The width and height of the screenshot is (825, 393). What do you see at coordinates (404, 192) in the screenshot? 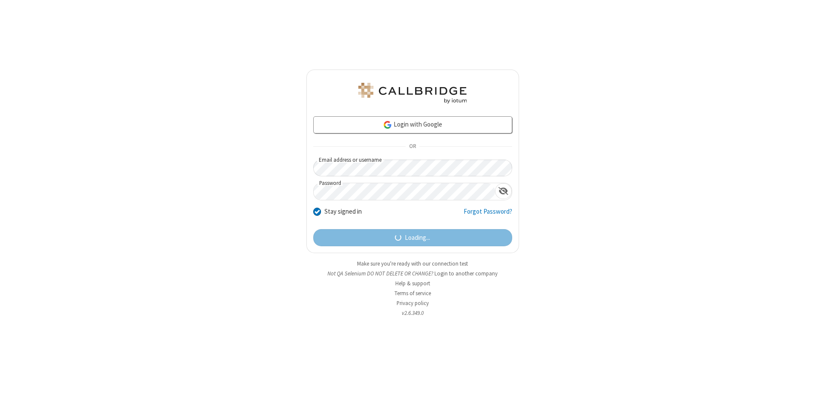
I see `input: Password` at bounding box center [404, 192].